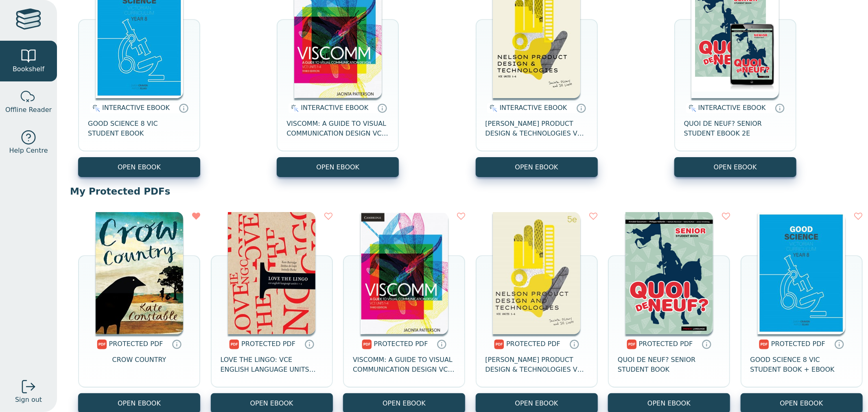  Describe the element at coordinates (29, 400) in the screenshot. I see `span: Sign out` at that location.